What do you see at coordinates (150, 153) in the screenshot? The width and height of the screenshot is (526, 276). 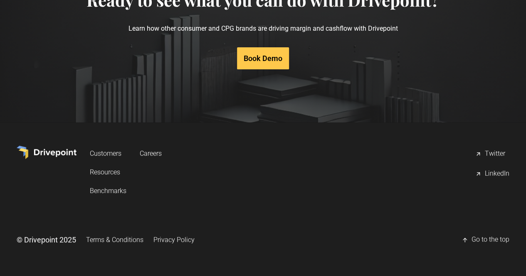 I see `a: Careers` at bounding box center [150, 153].